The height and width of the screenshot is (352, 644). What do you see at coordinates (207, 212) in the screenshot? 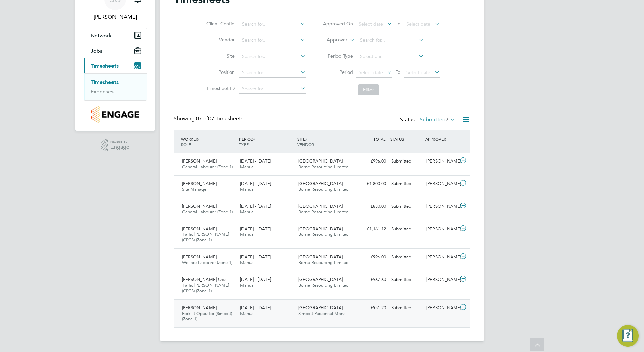
I see `span: General Labourer (Zone 1)` at bounding box center [207, 212].